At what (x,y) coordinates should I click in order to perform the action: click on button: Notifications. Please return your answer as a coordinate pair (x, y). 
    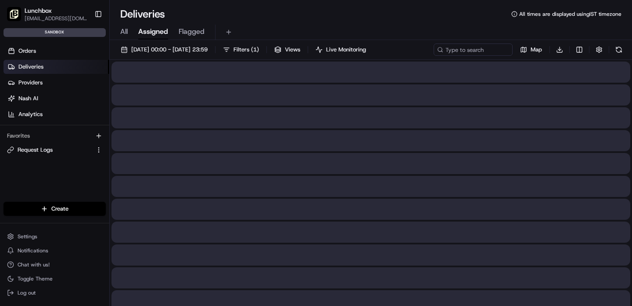
    Looking at the image, I should click on (54, 250).